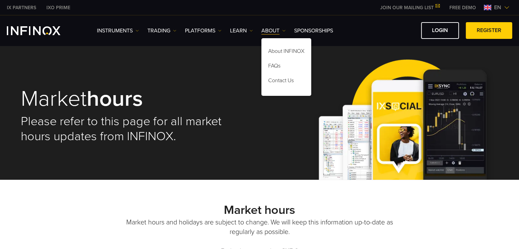 The height and width of the screenshot is (249, 519). What do you see at coordinates (314, 31) in the screenshot?
I see `a: SPONSORSHIPS` at bounding box center [314, 31].